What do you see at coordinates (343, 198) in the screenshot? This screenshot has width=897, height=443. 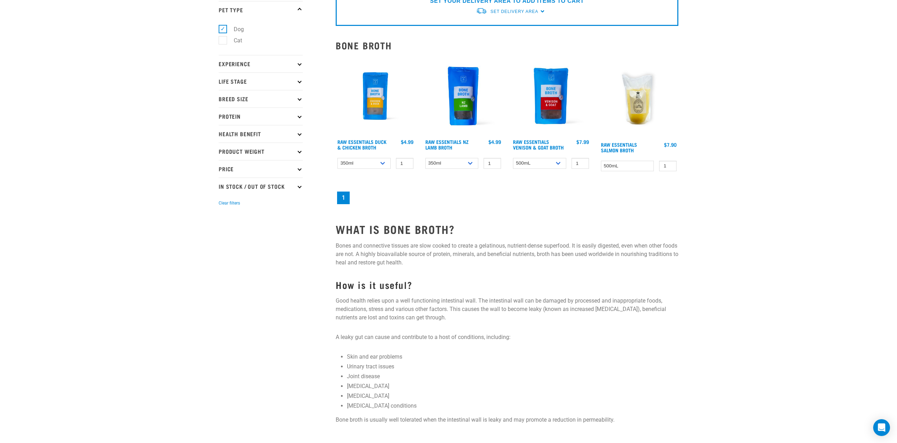 I see `a: Page 1` at bounding box center [343, 198].